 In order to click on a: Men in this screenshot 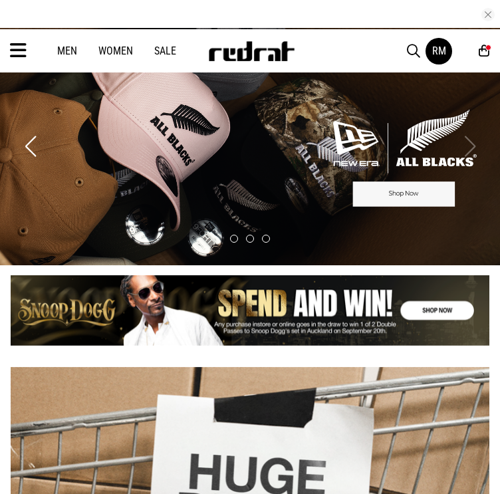, I will do `click(67, 51)`.